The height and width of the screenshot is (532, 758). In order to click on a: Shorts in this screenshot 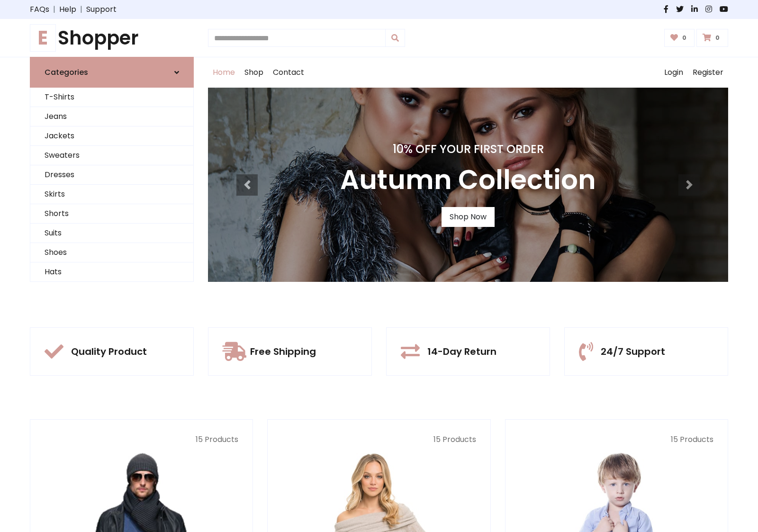, I will do `click(112, 214)`.